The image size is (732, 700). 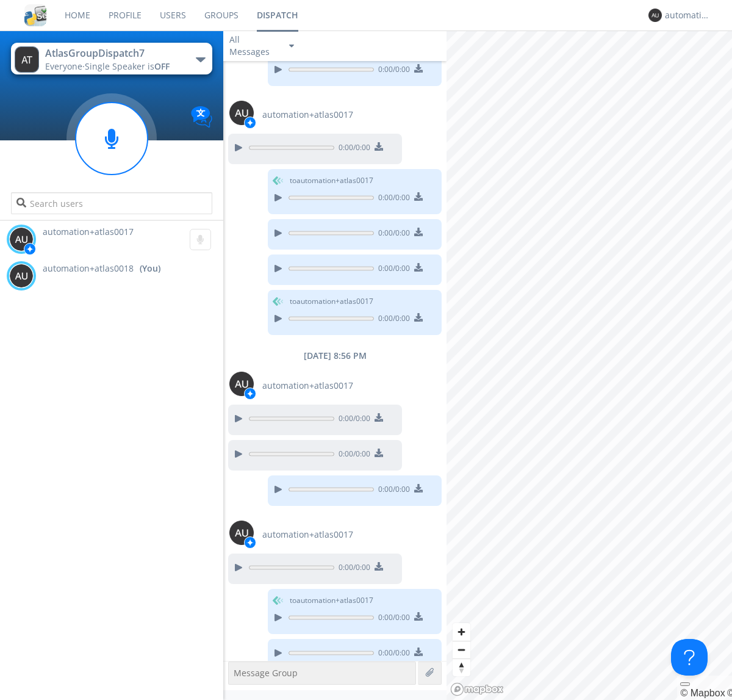 I want to click on button: Zoom in, so click(x=461, y=631).